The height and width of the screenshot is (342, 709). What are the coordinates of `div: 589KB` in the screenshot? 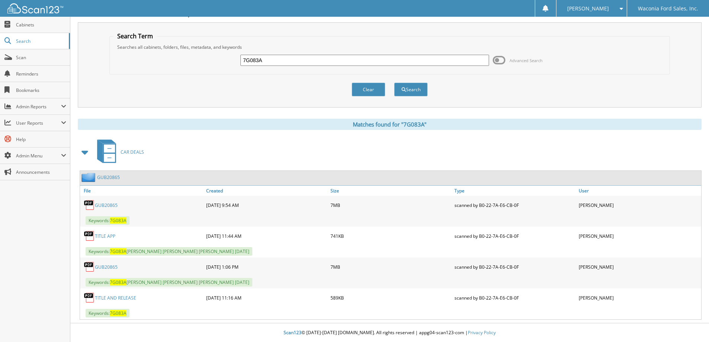 It's located at (391, 298).